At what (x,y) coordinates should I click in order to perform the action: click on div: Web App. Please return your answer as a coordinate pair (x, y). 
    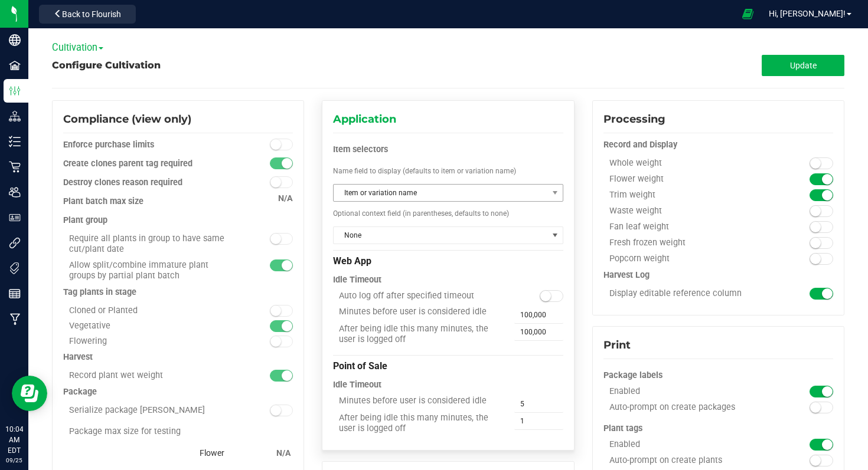
    Looking at the image, I should click on (448, 260).